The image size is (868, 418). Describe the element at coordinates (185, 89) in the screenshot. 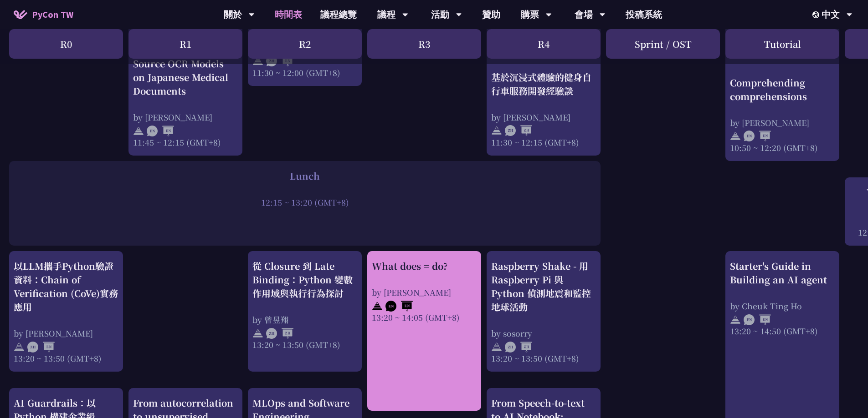

I see `a: From Pixels to Text: Evaluating Open-Source OCR Models on Japanese Medical Documents by [PERSON_N...` at that location.